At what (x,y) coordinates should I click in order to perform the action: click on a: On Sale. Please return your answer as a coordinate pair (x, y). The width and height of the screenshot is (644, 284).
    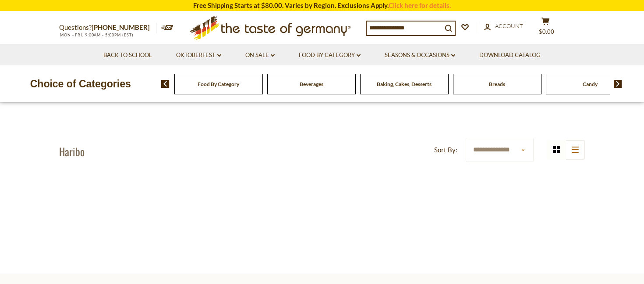
    Looking at the image, I should click on (260, 55).